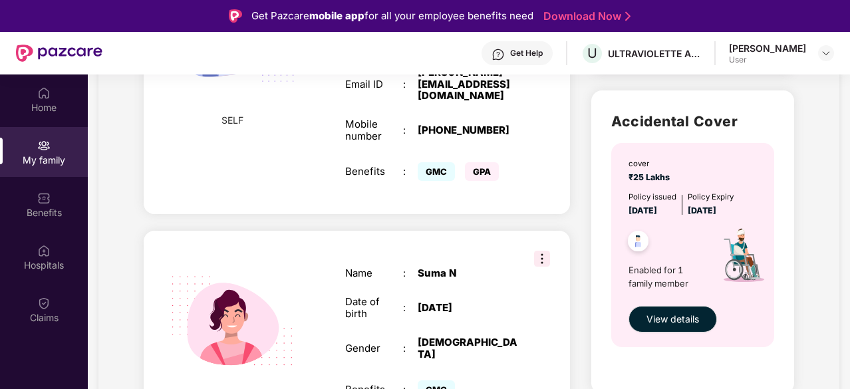 Image resolution: width=850 pixels, height=389 pixels. I want to click on div: Get Pazcare for all your employee benefits need, so click(393, 16).